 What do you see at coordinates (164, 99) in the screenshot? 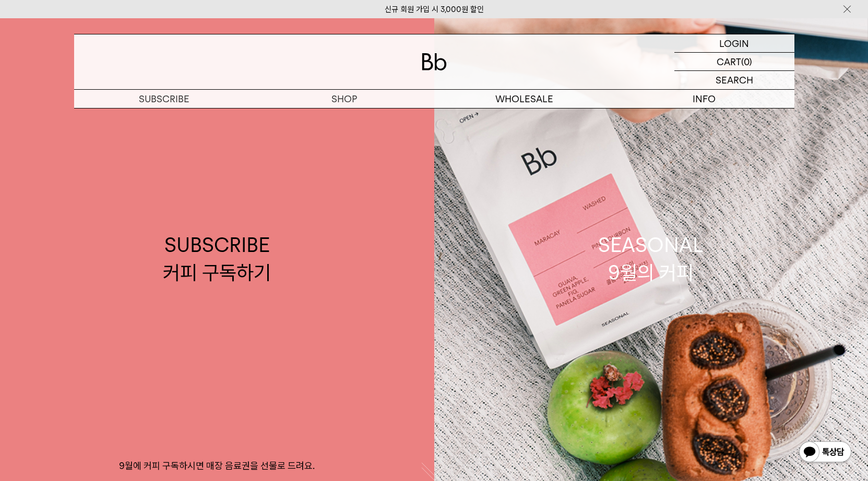
I see `p: SUBSCRIBE` at bounding box center [164, 99].